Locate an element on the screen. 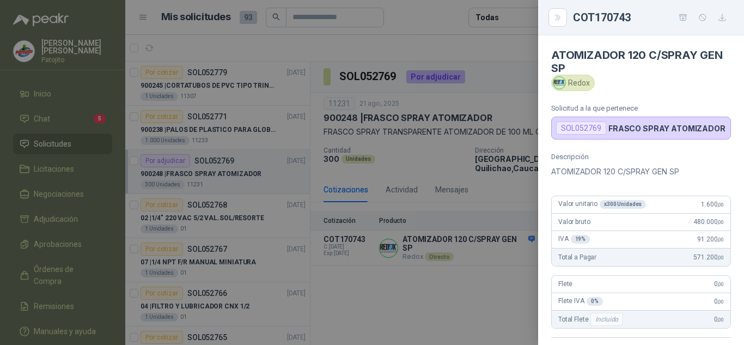 The image size is (744, 345). span: Total Flete is located at coordinates (592, 319).